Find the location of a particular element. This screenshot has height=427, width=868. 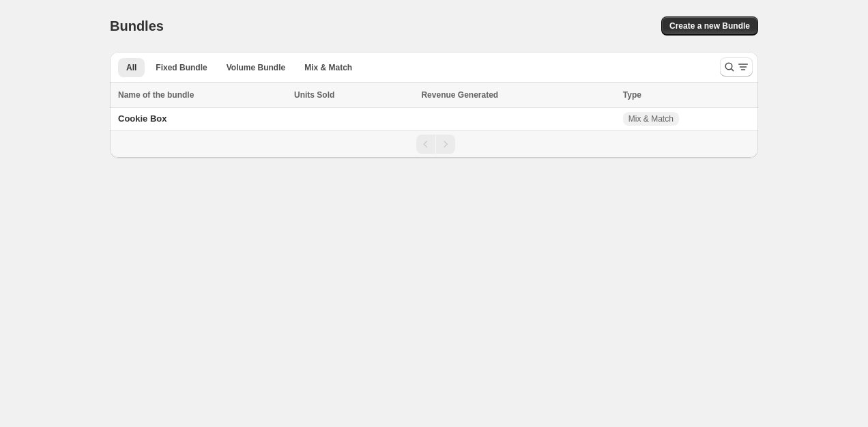

button: Units Sold is located at coordinates (321, 95).